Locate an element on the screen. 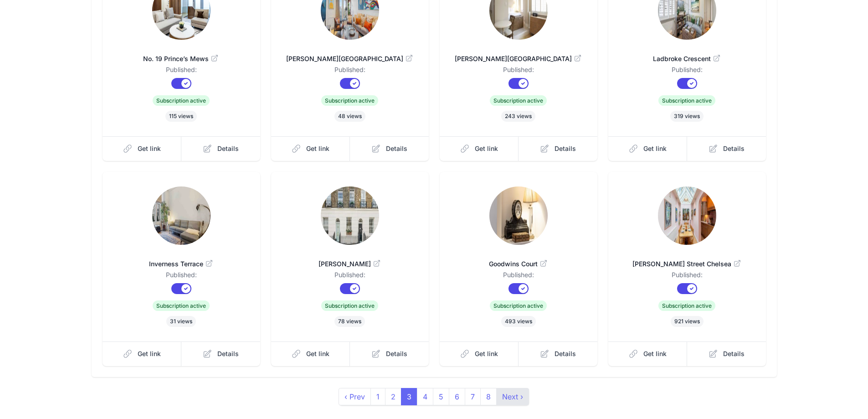 Image resolution: width=868 pixels, height=419 pixels. a: 8 is located at coordinates (489, 397).